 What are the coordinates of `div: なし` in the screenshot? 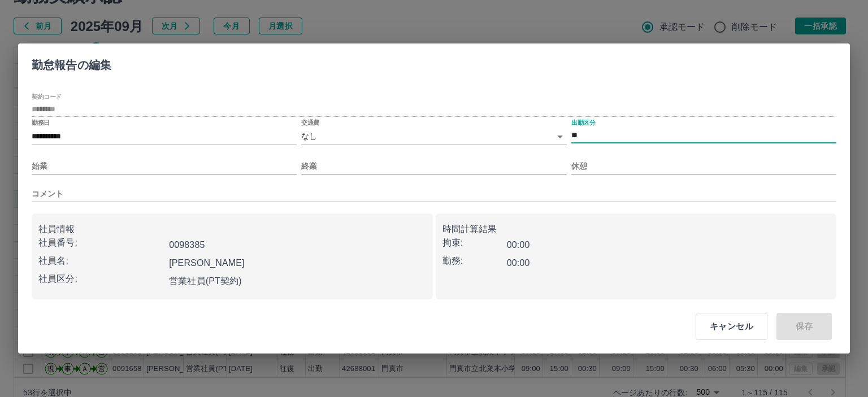 It's located at (433, 136).